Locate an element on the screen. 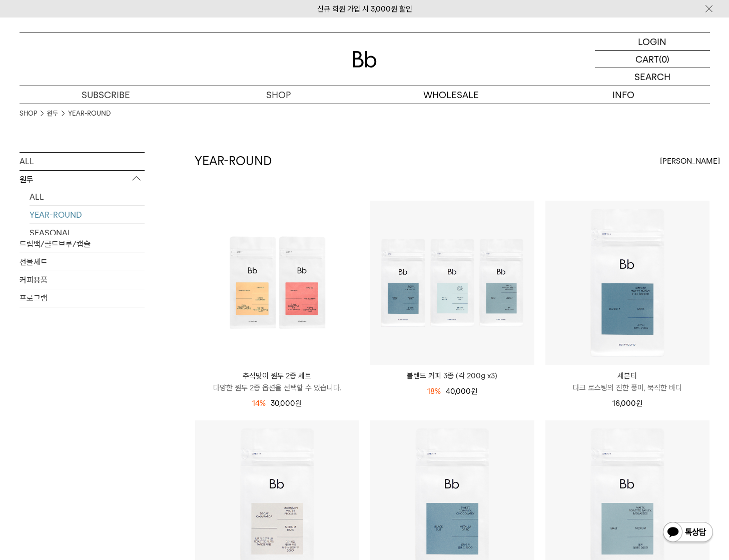 This screenshot has height=560, width=729. a: LOGIN is located at coordinates (653, 42).